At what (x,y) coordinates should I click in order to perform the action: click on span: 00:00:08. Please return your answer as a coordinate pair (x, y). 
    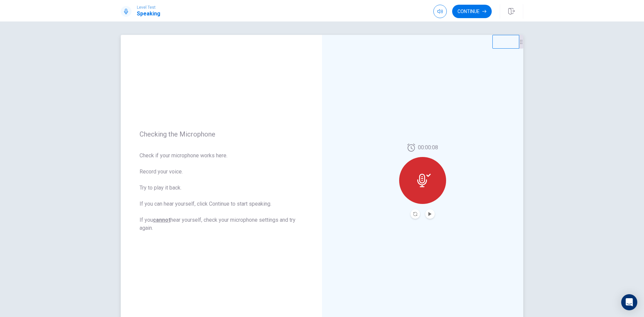
    Looking at the image, I should click on (428, 147).